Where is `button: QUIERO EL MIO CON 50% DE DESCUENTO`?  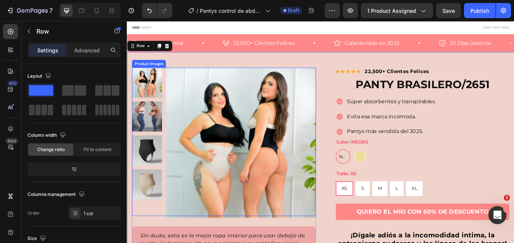 button: QUIERO EL MIO CON 50% DE DESCUENTO is located at coordinates (345, 222).